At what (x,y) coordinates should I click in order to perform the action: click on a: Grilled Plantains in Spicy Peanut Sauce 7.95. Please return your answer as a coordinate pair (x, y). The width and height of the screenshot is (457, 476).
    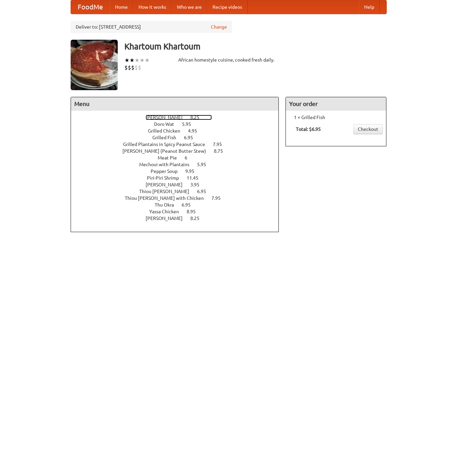
    Looking at the image, I should click on (178, 144).